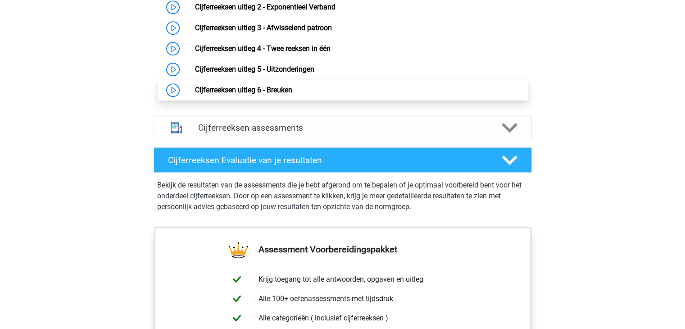 The width and height of the screenshot is (685, 329). Describe the element at coordinates (176, 127) in the screenshot. I see `img: cijferreeksen assessments` at that location.